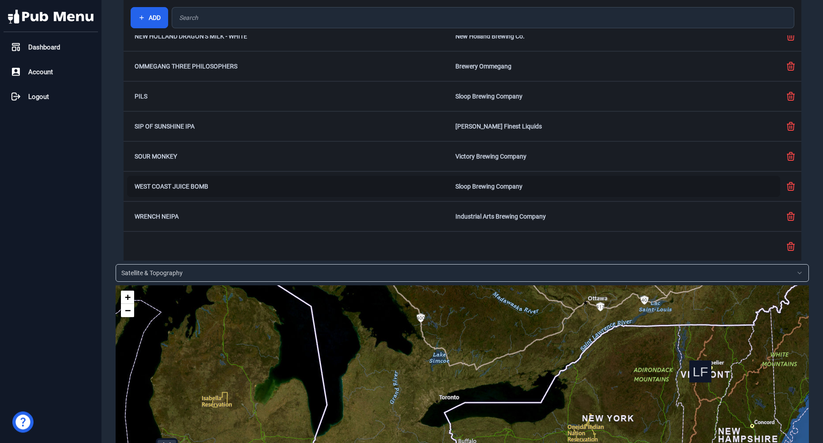  I want to click on h2: Sip of Sunshine IPA, so click(293, 126).